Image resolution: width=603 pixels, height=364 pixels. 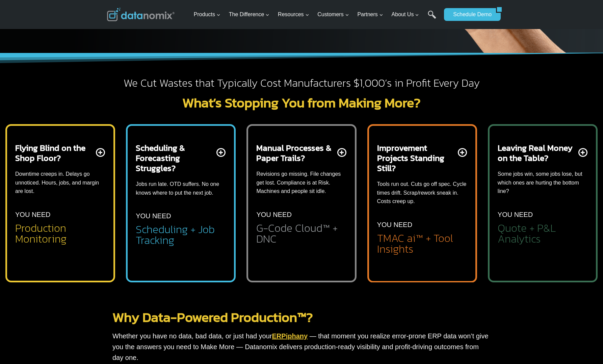 I want to click on span: About Us, so click(x=405, y=15).